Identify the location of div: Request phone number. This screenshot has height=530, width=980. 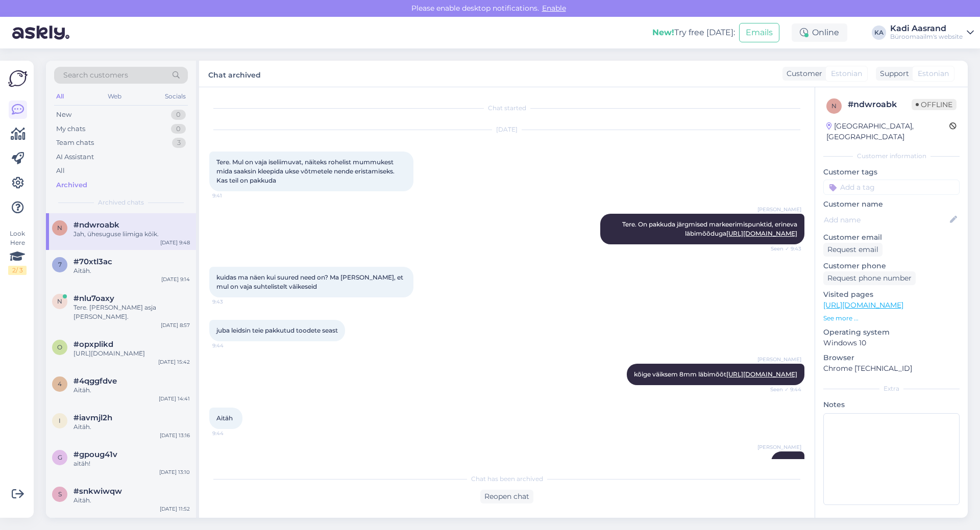
(869, 278).